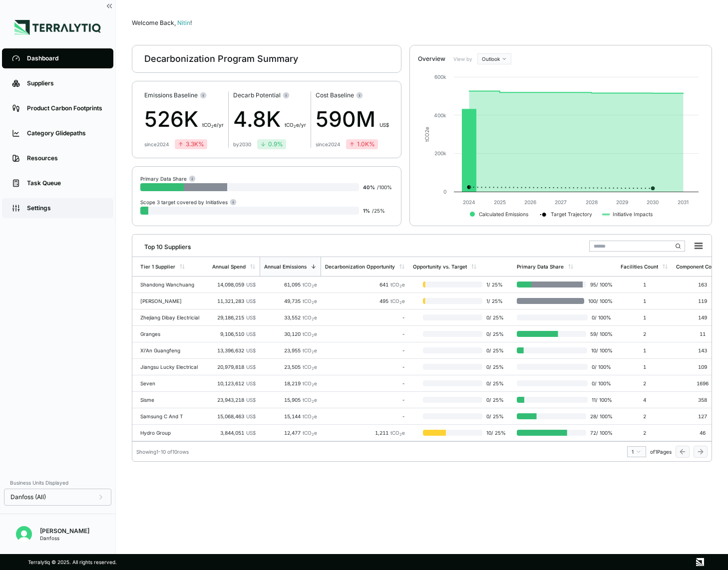 This screenshot has width=728, height=570. Describe the element at coordinates (600, 400) in the screenshot. I see `span: 11 / 100 %` at that location.